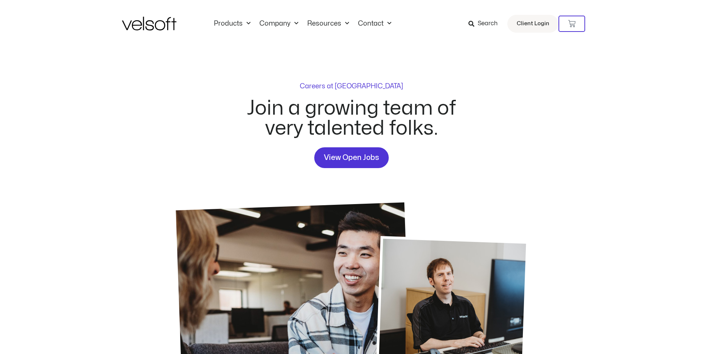  Describe the element at coordinates (352, 118) in the screenshot. I see `h2: Join a growing team of very talented folks.` at that location.